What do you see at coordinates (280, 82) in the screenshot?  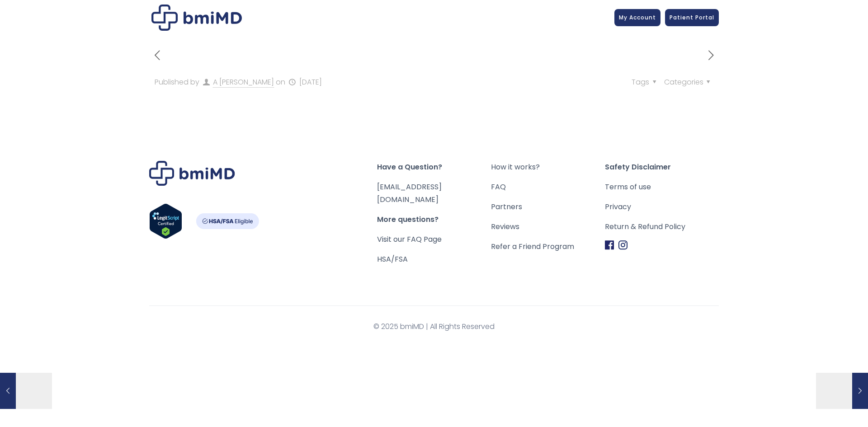 I see `span: on` at bounding box center [280, 82].